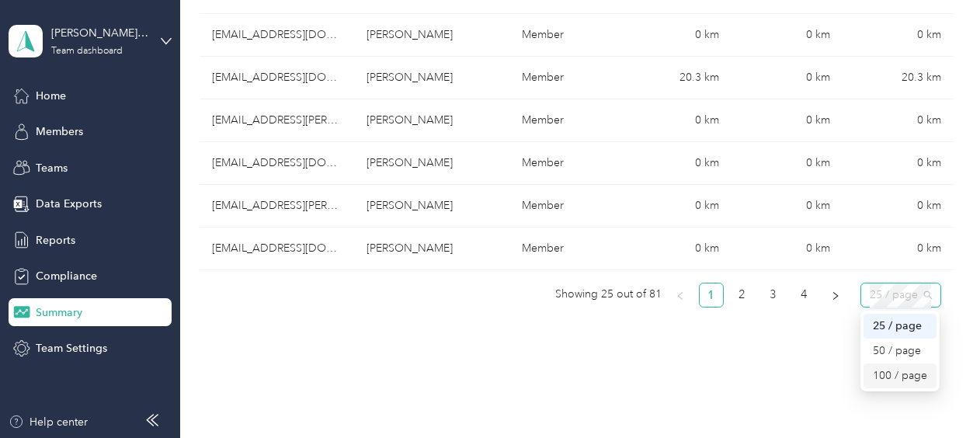  I want to click on span: Teams, so click(51, 168).